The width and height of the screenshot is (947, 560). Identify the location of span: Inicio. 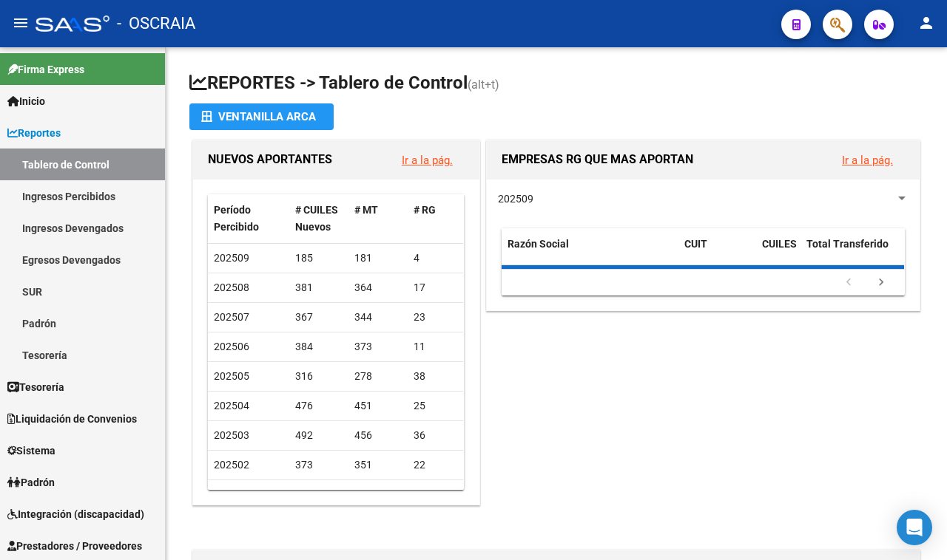
(26, 101).